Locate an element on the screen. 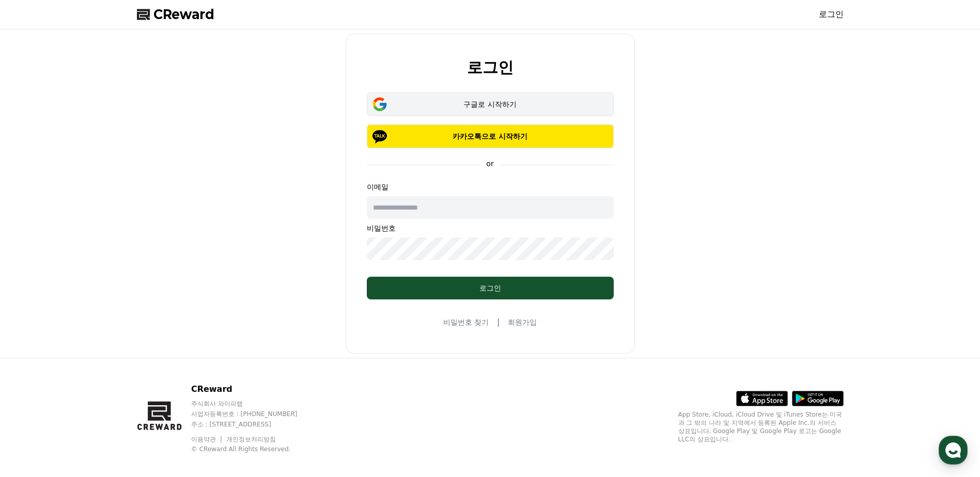  p: CReward is located at coordinates (254, 390).